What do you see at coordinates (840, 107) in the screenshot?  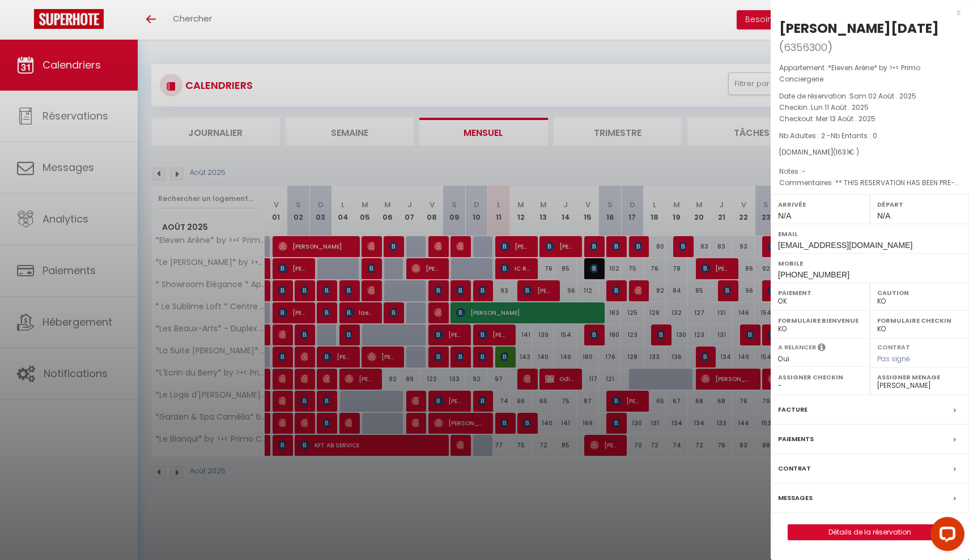 I see `span: Lun 11 Août . 2025` at bounding box center [840, 107].